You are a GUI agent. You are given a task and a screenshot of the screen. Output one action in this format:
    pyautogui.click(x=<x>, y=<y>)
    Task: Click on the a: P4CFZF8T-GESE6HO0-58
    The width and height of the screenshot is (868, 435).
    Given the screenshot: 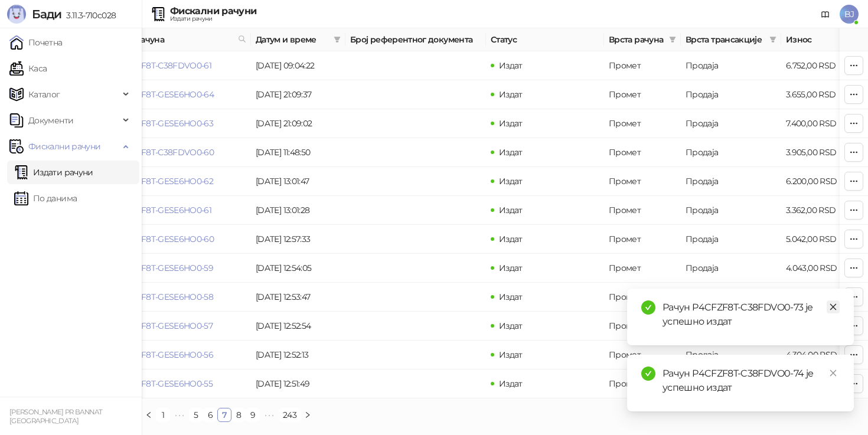 What is the action you would take?
    pyautogui.click(x=164, y=297)
    